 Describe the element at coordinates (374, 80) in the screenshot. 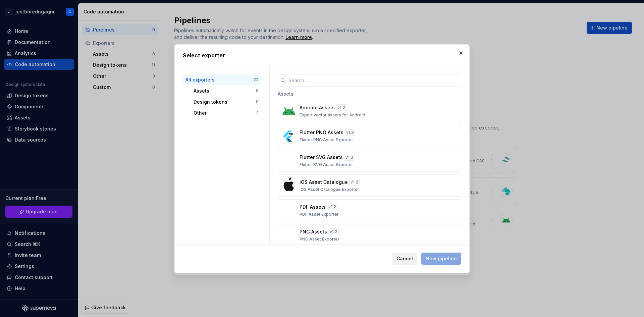

I see `input: Search...` at that location.